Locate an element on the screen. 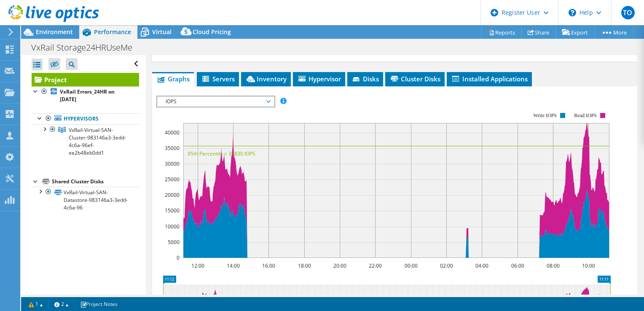  text: 15000 is located at coordinates (172, 210).